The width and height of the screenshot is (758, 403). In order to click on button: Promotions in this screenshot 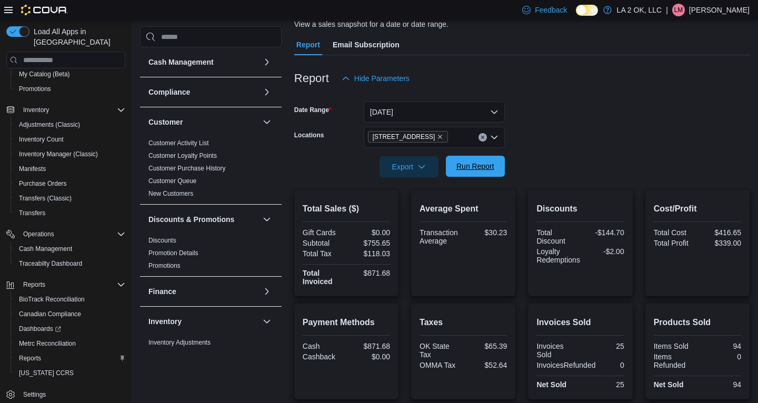, I will do `click(70, 89)`.